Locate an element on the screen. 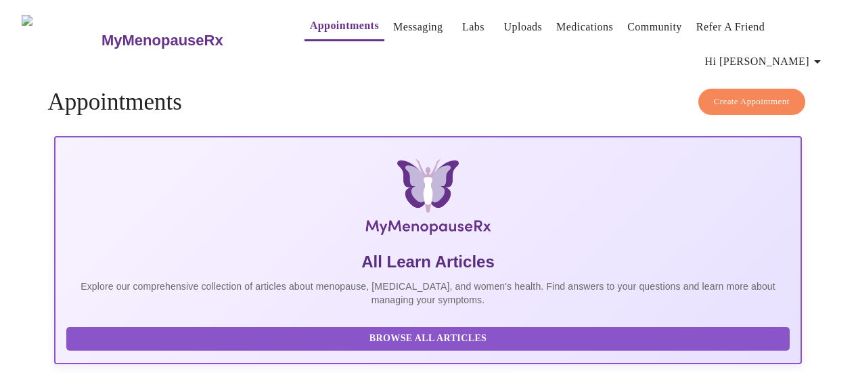  span: Browse All Articles is located at coordinates (428, 338).